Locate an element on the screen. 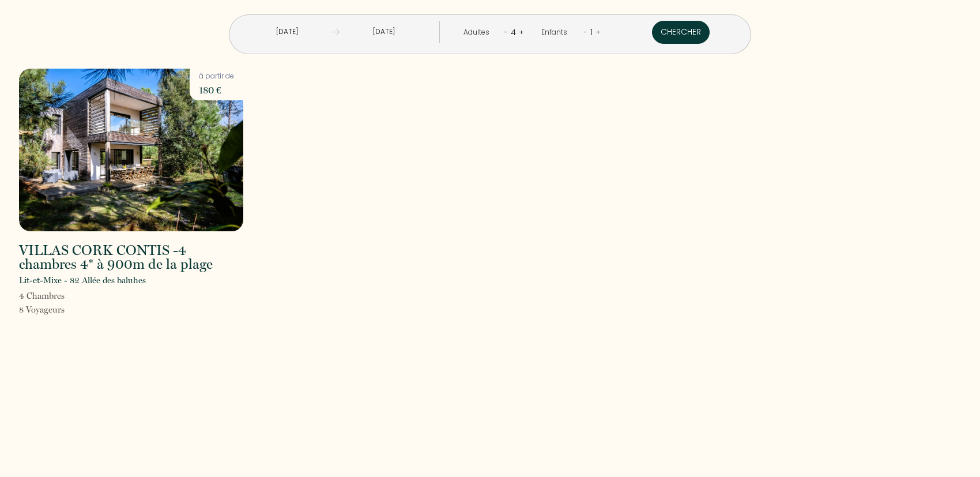 This screenshot has width=980, height=477. p: à partir de is located at coordinates (216, 76).